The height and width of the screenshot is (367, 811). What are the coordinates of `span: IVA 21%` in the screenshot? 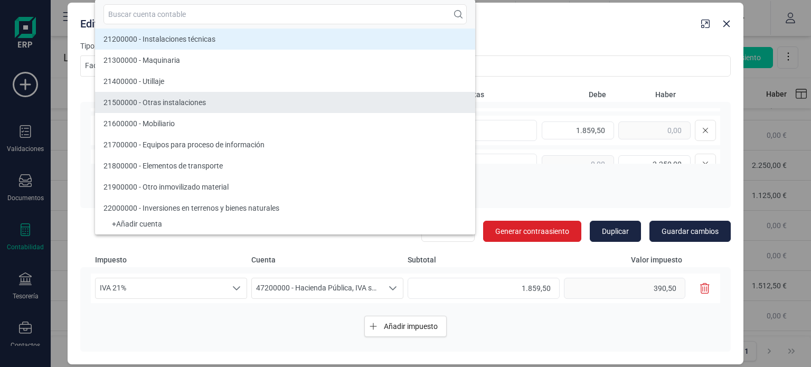 It's located at (161, 288).